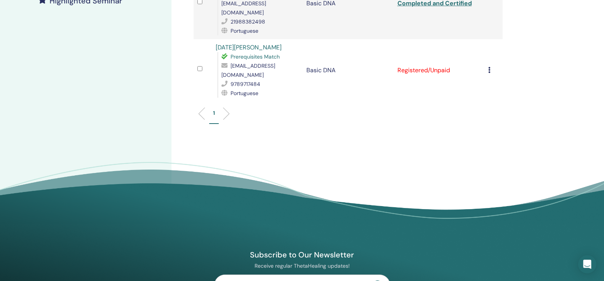  Describe the element at coordinates (255, 57) in the screenshot. I see `span: Prerequisites Match` at that location.